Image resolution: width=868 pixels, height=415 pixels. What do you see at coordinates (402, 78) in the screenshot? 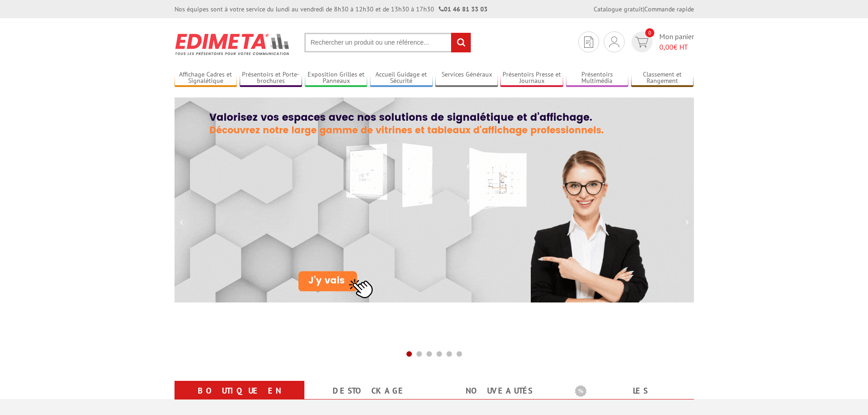
I see `a: Accueil Guidage et Sécurité` at bounding box center [402, 78].